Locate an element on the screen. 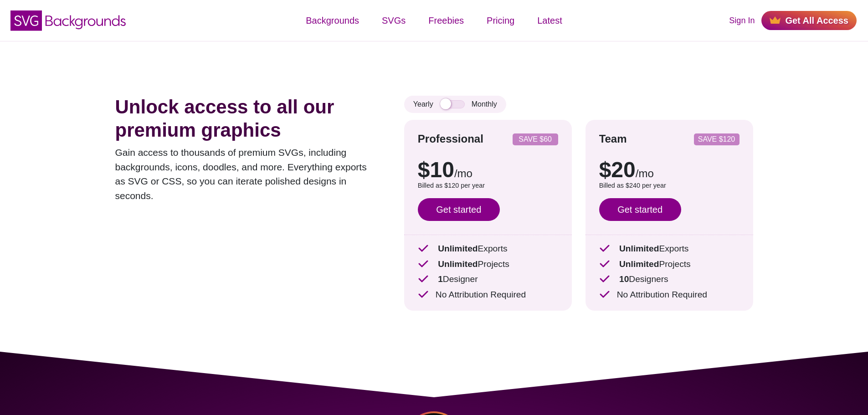 The height and width of the screenshot is (415, 868). p: $10 is located at coordinates (488, 170).